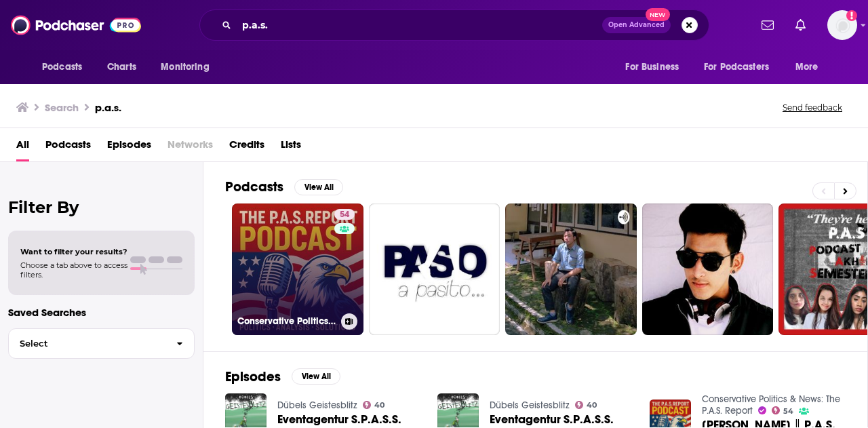 This screenshot has width=868, height=428. Describe the element at coordinates (247, 147) in the screenshot. I see `a: Credits` at that location.